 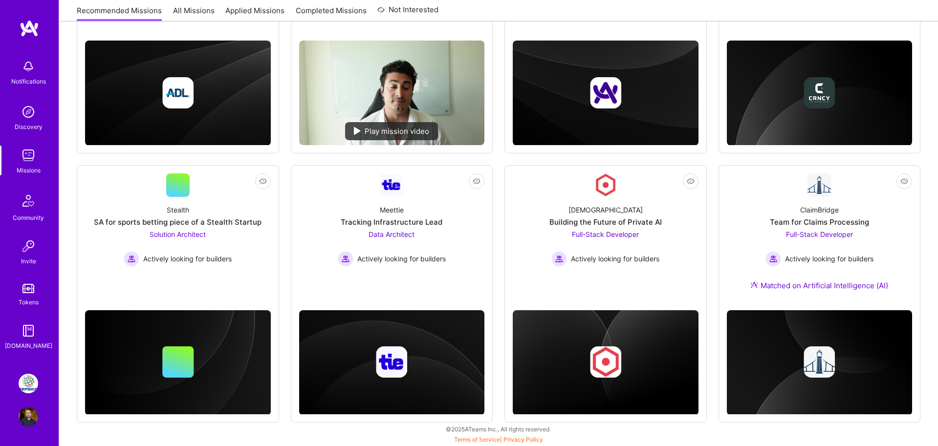 I want to click on div: Building the Future of Private AI, so click(x=606, y=222).